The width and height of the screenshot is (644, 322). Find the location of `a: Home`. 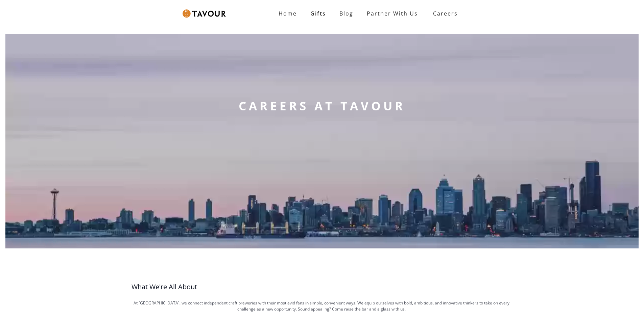

a: Home is located at coordinates (288, 13).